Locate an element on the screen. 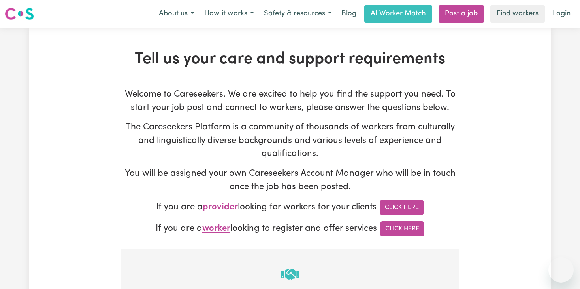  button: Safety & resources is located at coordinates (298, 14).